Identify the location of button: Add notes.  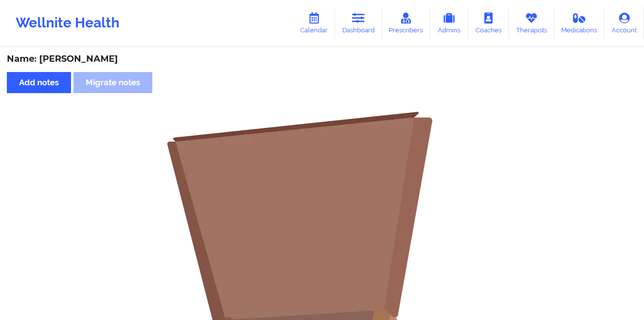
(39, 82).